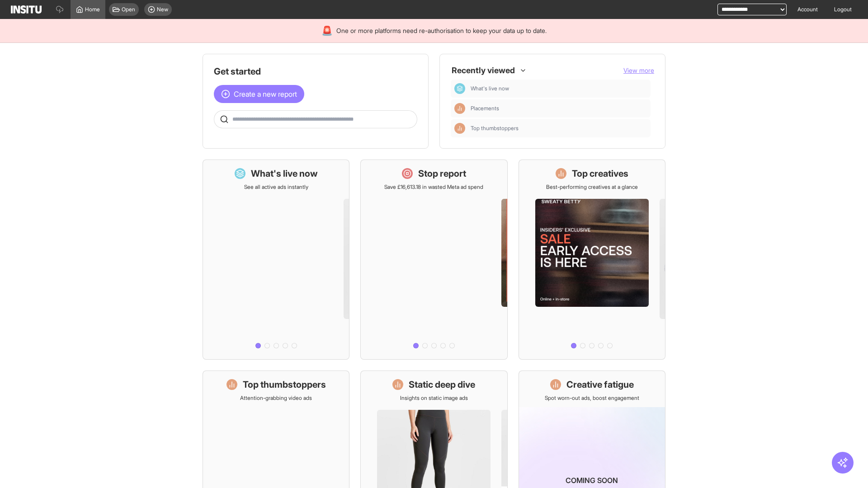  Describe the element at coordinates (639, 71) in the screenshot. I see `button: View more` at that location.